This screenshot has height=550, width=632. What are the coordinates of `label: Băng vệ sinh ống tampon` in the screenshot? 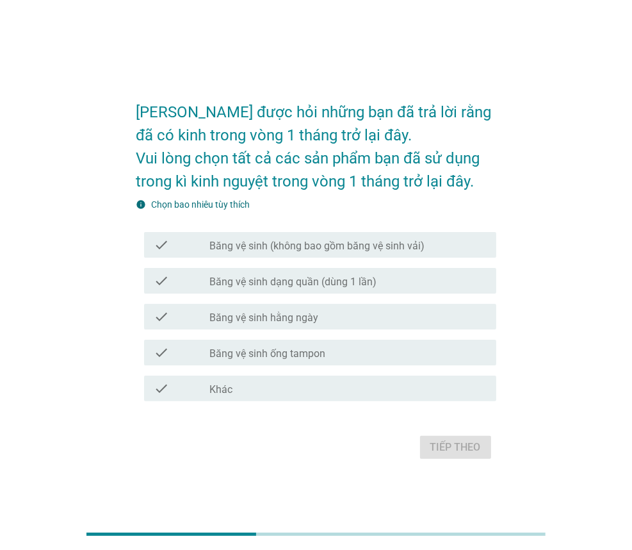 It's located at (267, 354).